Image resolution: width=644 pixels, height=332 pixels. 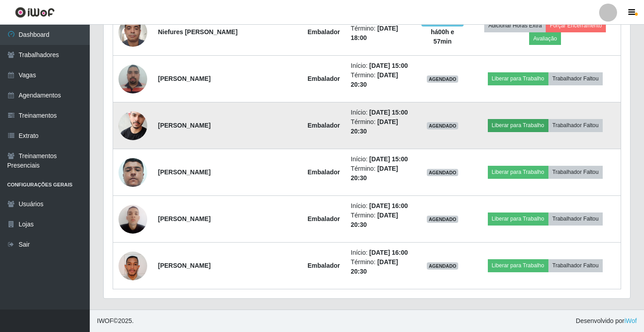 I want to click on button: Adicionar Horas Extra, so click(x=515, y=26).